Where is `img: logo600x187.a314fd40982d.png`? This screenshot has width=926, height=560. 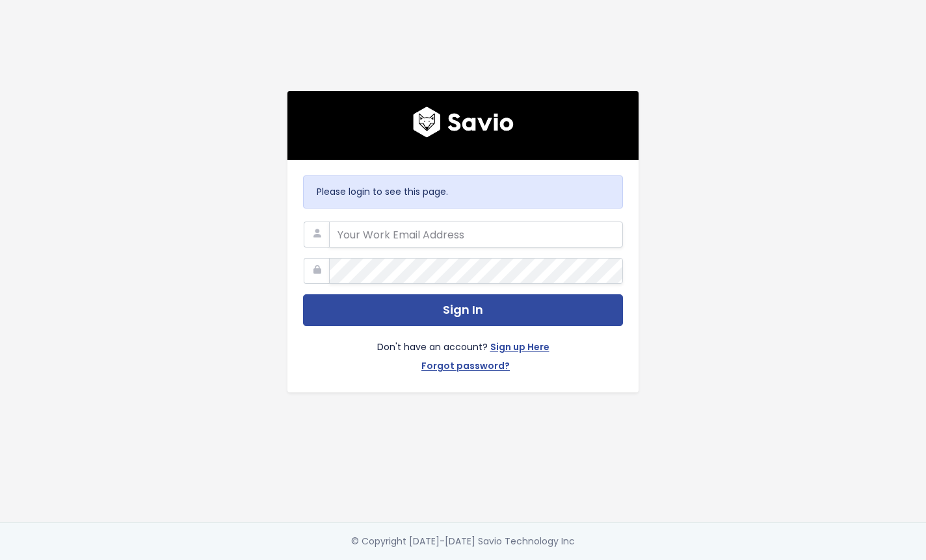 img: logo600x187.a314fd40982d.png is located at coordinates (463, 122).